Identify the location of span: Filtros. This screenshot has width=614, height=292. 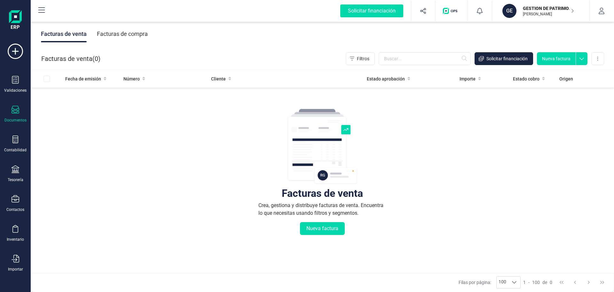
(363, 59).